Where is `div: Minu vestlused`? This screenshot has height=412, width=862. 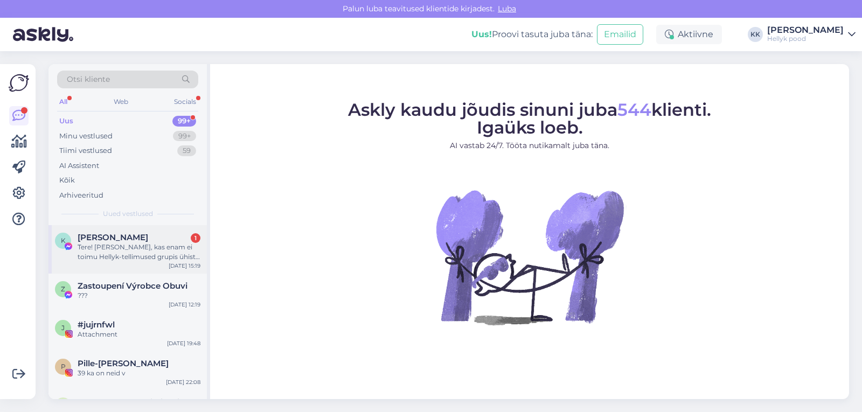 div: Minu vestlused is located at coordinates (86, 136).